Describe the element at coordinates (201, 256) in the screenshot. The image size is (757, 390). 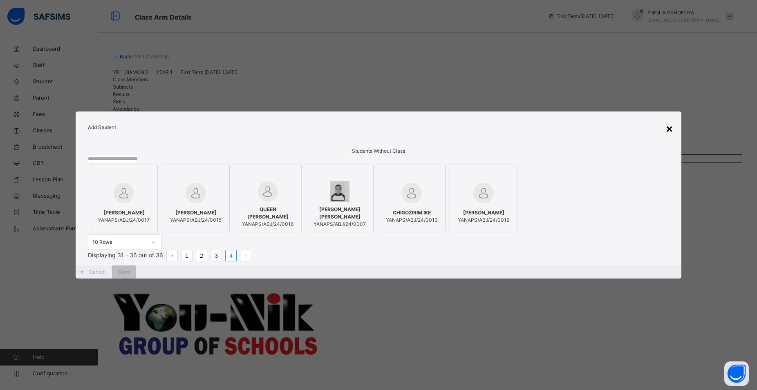
I see `a: 2` at that location.